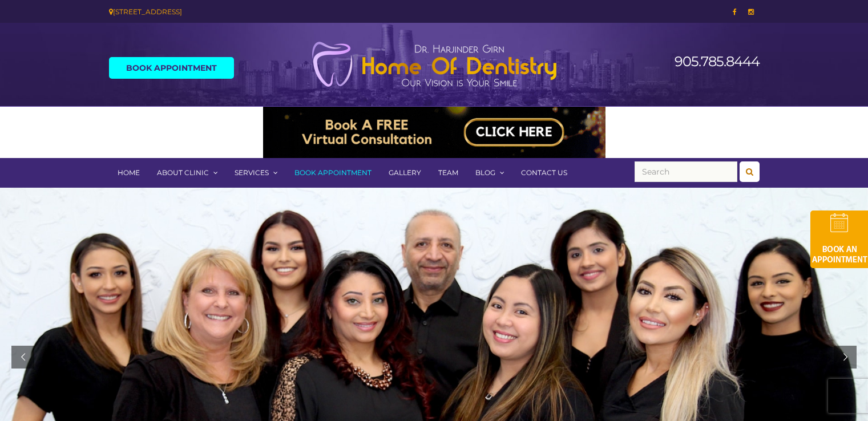 This screenshot has width=868, height=421. I want to click on img: Medspa-Banner-Virtual-Consultation-2-1.gif, so click(434, 133).